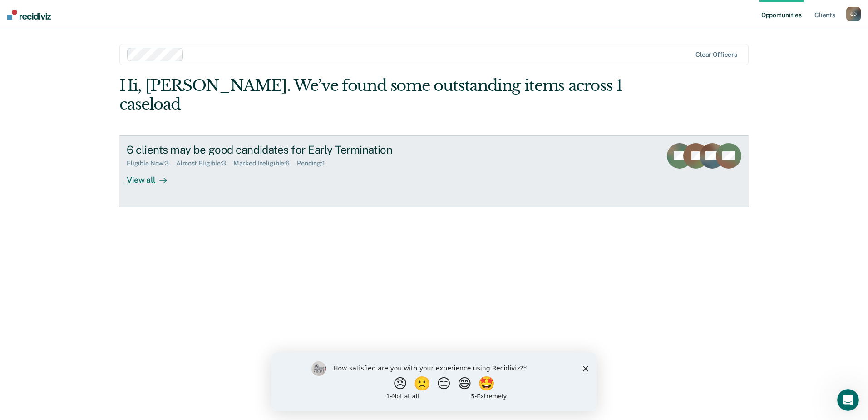  What do you see at coordinates (151, 32) in the screenshot?
I see `button: 2` at bounding box center [151, 32].